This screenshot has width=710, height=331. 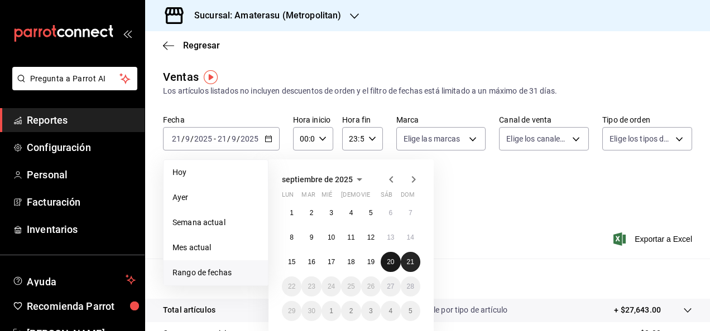 I want to click on abbr: 1 de octubre de 2025, so click(x=331, y=311).